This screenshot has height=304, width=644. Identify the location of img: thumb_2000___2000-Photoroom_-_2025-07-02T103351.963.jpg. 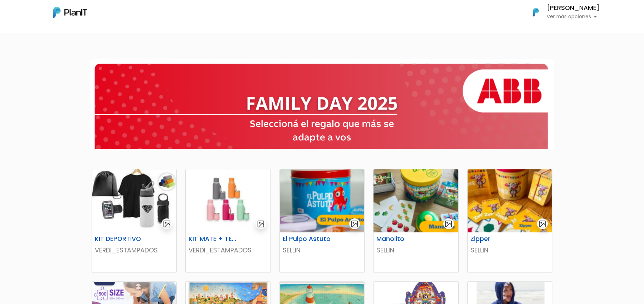
(228, 201).